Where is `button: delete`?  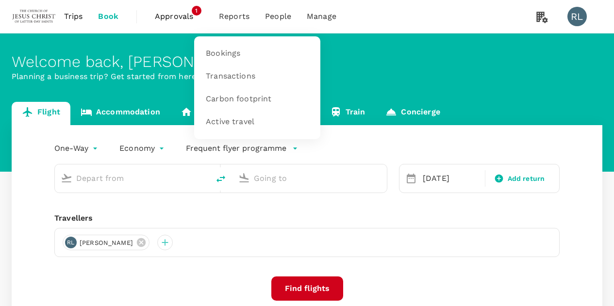
button: delete is located at coordinates (221, 179).